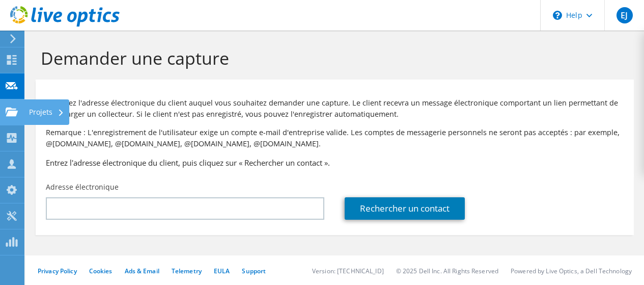  Describe the element at coordinates (82, 187) in the screenshot. I see `label: Adresse électronique` at that location.